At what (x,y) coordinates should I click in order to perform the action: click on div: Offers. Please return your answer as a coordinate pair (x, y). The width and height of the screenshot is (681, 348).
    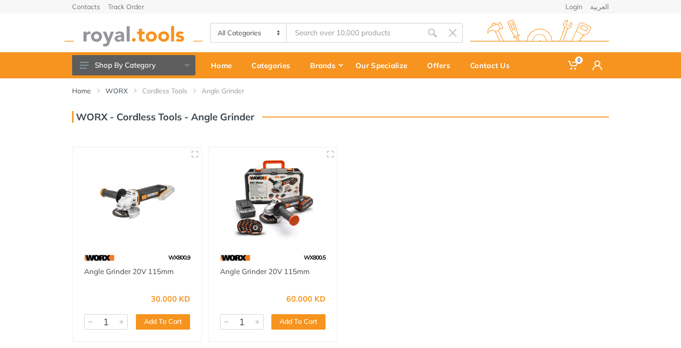
    Looking at the image, I should click on (442, 65).